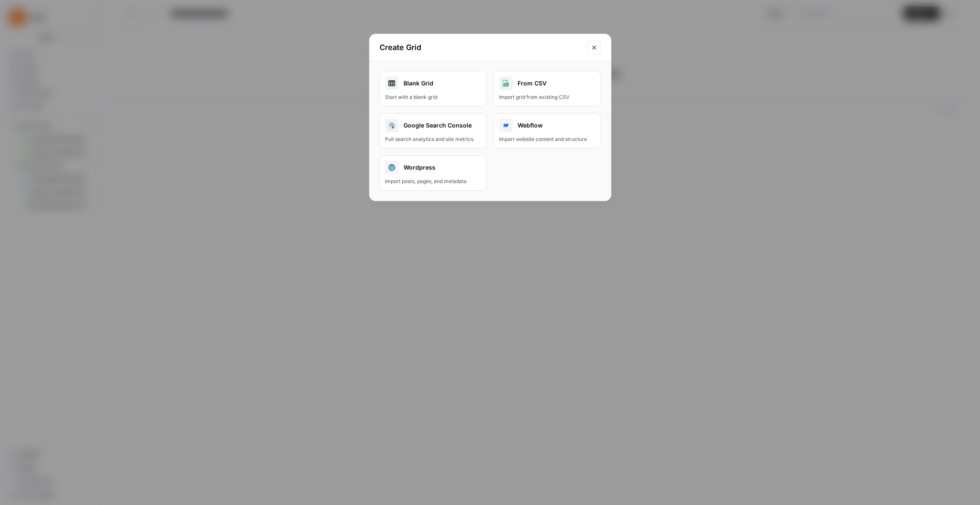 This screenshot has height=505, width=980. I want to click on div: Import grid from existing CSV, so click(547, 97).